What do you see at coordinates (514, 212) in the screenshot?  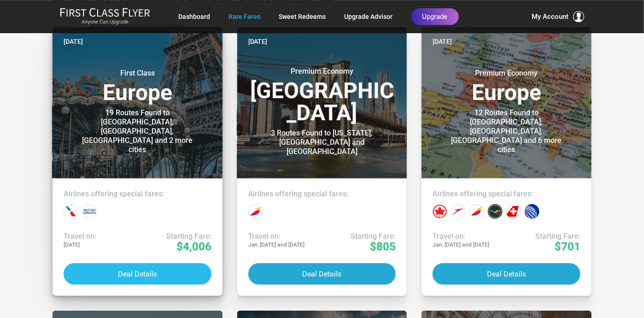 I see `div: Swiss` at bounding box center [514, 212].